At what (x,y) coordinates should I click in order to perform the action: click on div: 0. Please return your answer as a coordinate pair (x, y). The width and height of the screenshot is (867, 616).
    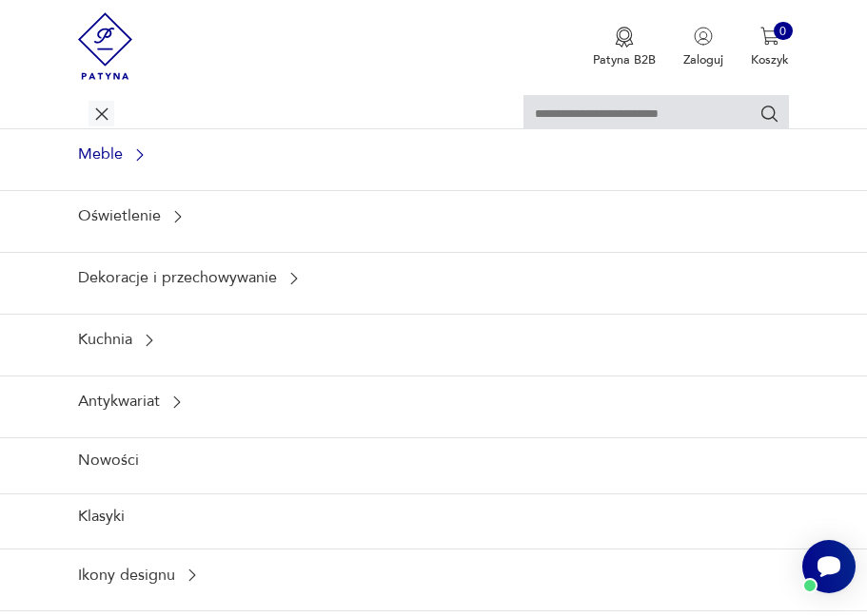
    Looking at the image, I should click on (783, 32).